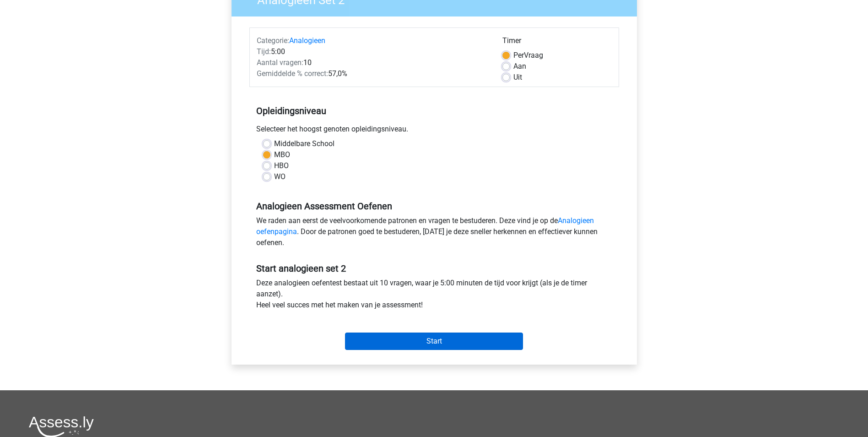 Image resolution: width=868 pixels, height=437 pixels. What do you see at coordinates (282, 166) in the screenshot?
I see `label: HBO` at bounding box center [282, 166].